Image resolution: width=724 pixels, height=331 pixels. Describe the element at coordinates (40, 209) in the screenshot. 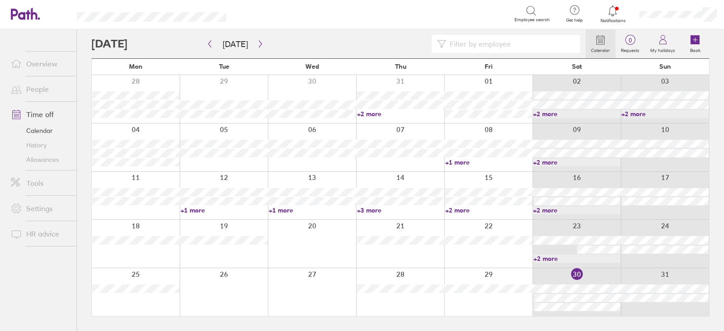

I see `a: Settings` at that location.